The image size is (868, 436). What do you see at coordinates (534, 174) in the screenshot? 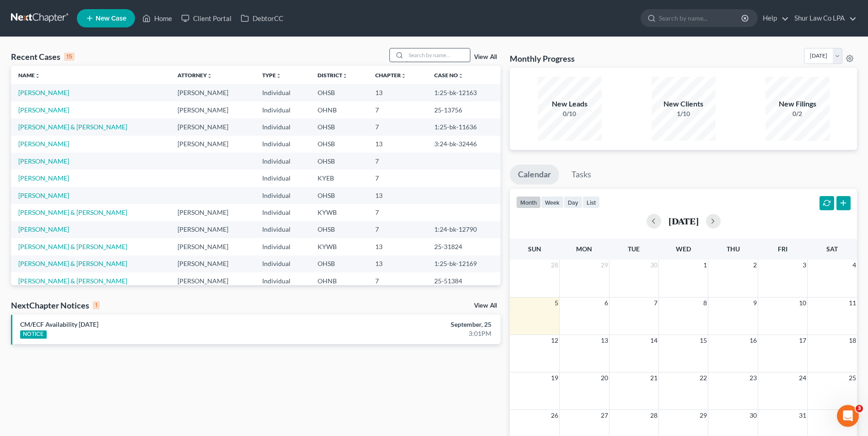
I see `a: Calendar` at bounding box center [534, 174].